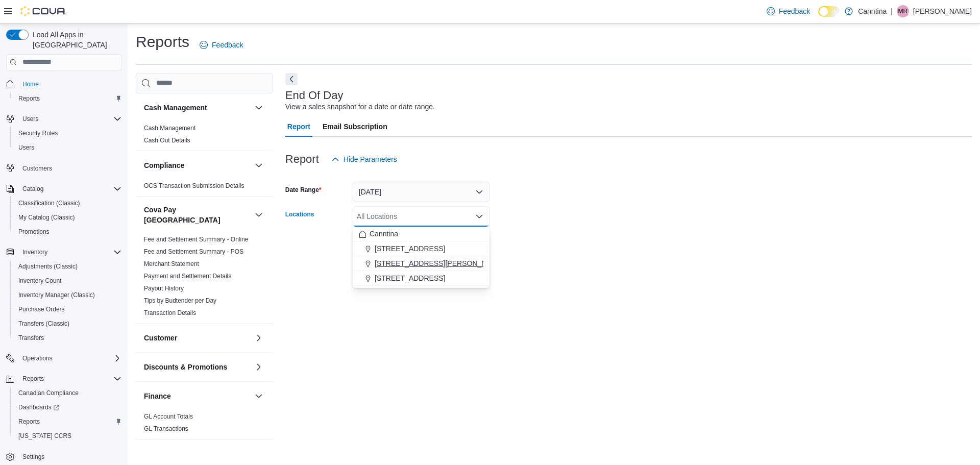  I want to click on span: Fee and Settlement Summary - POS, so click(193, 251).